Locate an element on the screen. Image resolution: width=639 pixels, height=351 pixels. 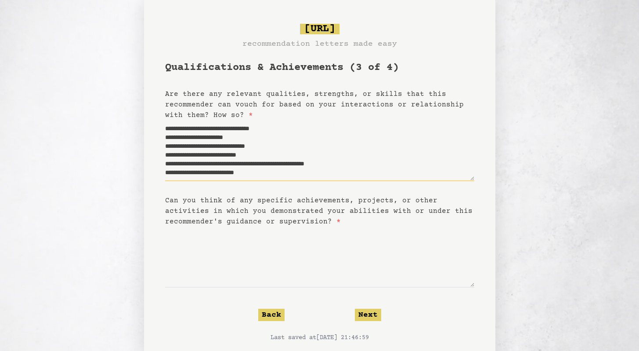
button: Back is located at coordinates (272, 315).